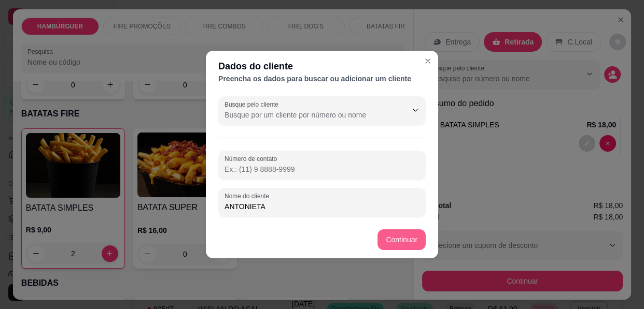  What do you see at coordinates (322, 66) in the screenshot?
I see `div: Dados do cliente` at bounding box center [322, 66].